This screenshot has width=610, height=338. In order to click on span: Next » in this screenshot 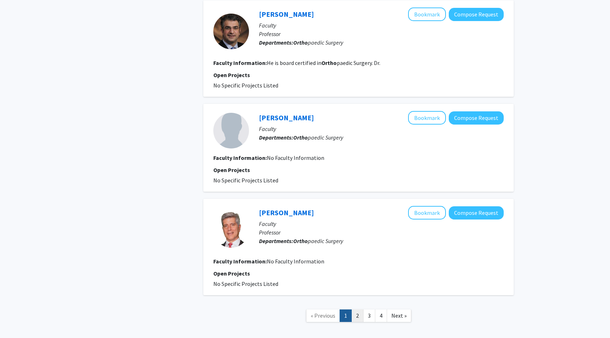, I will do `click(399, 315)`.